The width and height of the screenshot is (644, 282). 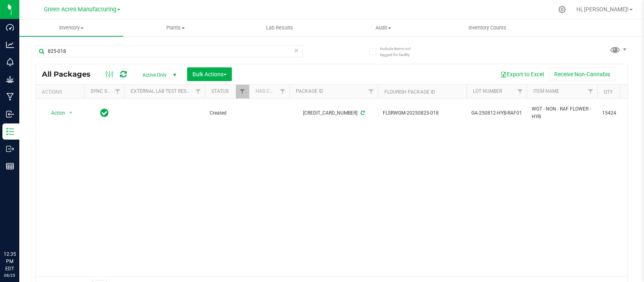 I want to click on div: Actions, so click(x=61, y=92).